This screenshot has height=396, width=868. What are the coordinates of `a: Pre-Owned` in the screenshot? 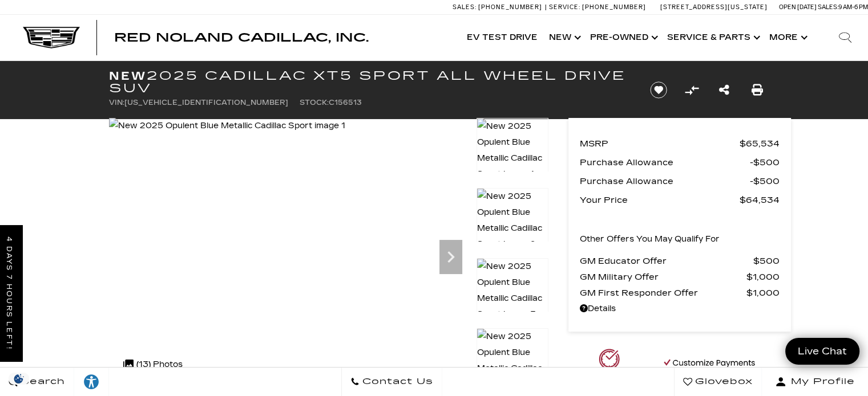 It's located at (622, 38).